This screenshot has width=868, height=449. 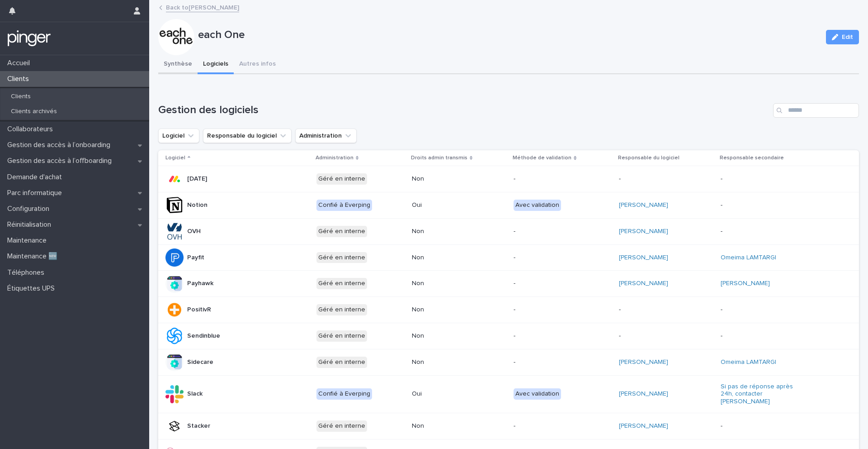 What do you see at coordinates (464, 110) in the screenshot?
I see `h1: Gestion des logiciels` at bounding box center [464, 110].